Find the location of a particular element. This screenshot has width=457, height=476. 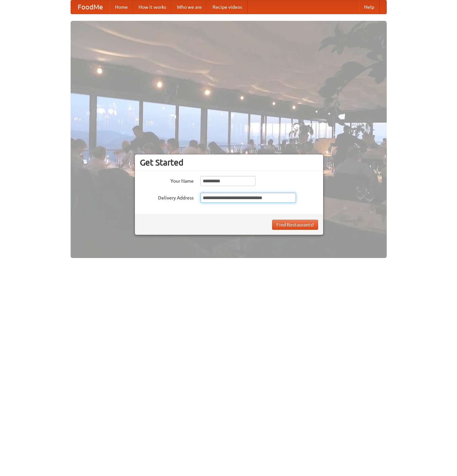

a: Help is located at coordinates (369, 7).